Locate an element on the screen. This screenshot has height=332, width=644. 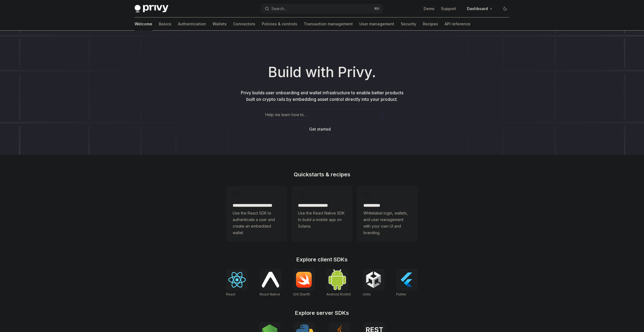
h2: Quickstarts & recipes is located at coordinates (322, 174).